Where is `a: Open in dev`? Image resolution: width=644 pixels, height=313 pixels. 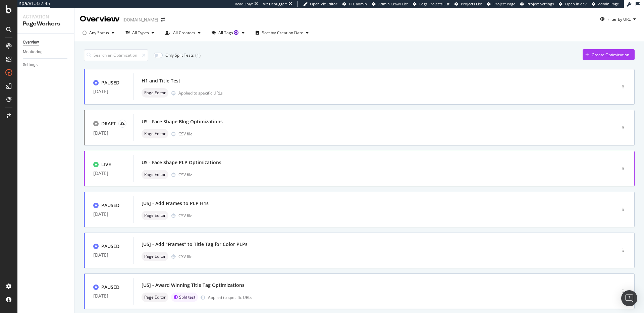 a: Open in dev is located at coordinates (573, 4).